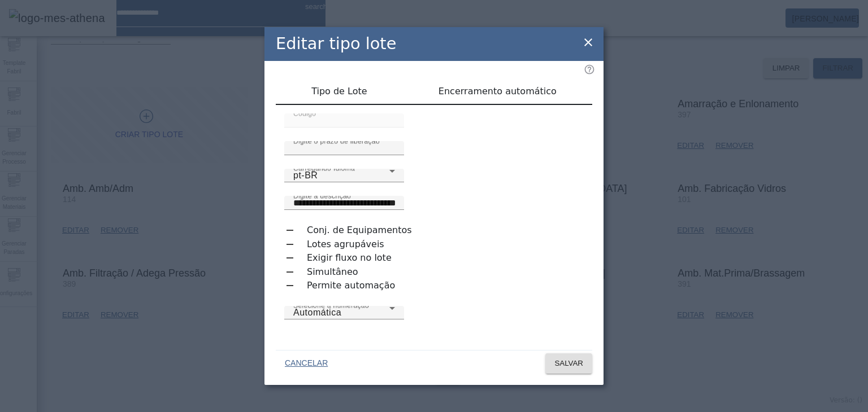  Describe the element at coordinates (306, 364) in the screenshot. I see `span: CANCELAR` at that location.